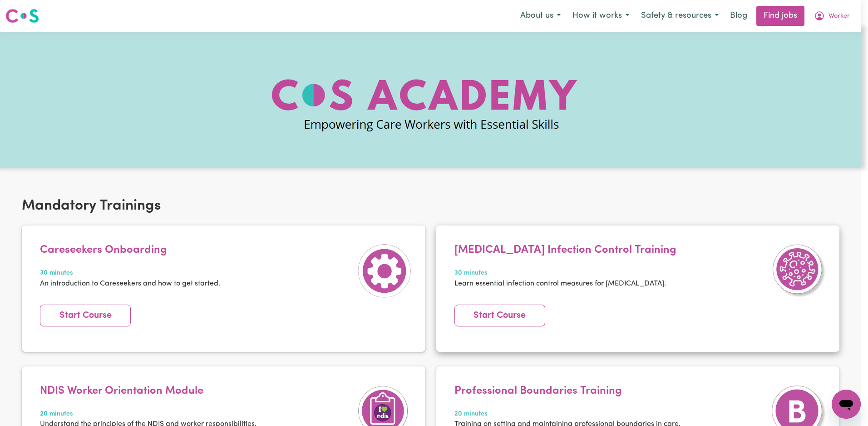 The height and width of the screenshot is (426, 868). What do you see at coordinates (839, 17) in the screenshot?
I see `span: Worker` at bounding box center [839, 17].